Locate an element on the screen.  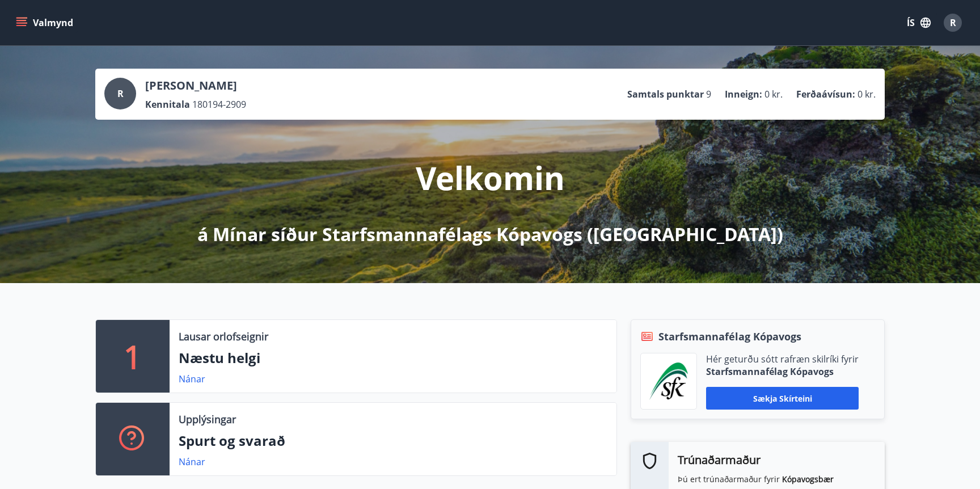
button: Sækja skírteini is located at coordinates (782, 398).